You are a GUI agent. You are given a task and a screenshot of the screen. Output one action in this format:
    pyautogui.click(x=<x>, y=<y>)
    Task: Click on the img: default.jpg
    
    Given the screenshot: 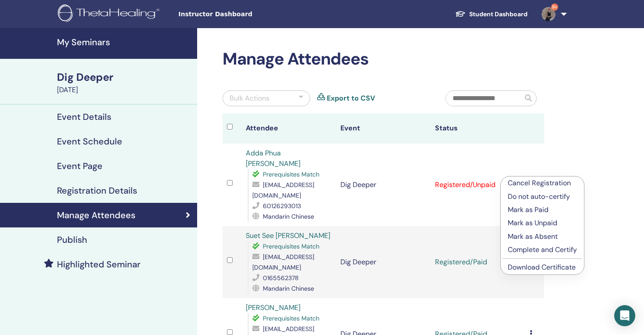 What is the action you would take?
    pyautogui.click(x=548, y=14)
    